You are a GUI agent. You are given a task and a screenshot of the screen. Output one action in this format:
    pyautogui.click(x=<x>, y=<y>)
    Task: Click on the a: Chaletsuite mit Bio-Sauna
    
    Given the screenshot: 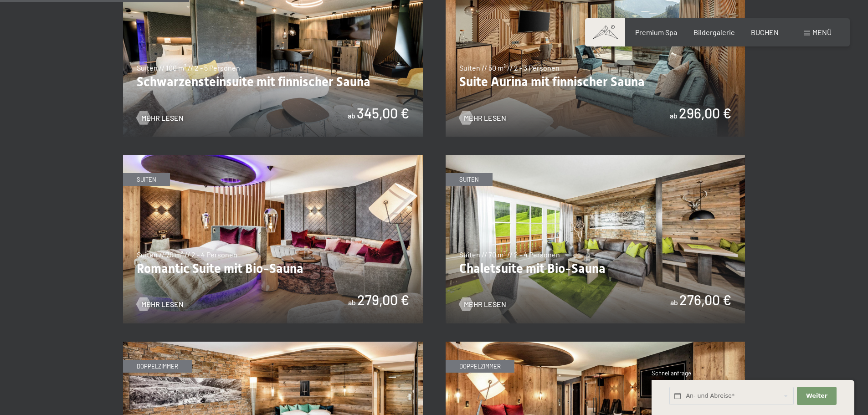 What is the action you would take?
    pyautogui.click(x=596, y=158)
    